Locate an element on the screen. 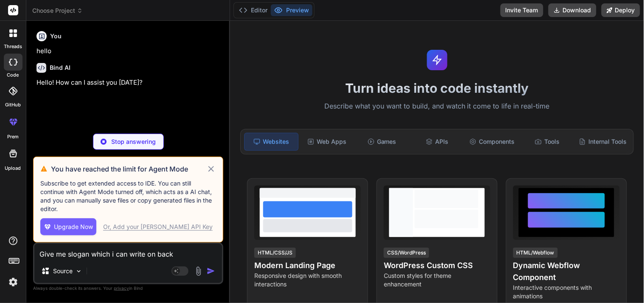 The image size is (644, 303). img: icon is located at coordinates (211, 271).